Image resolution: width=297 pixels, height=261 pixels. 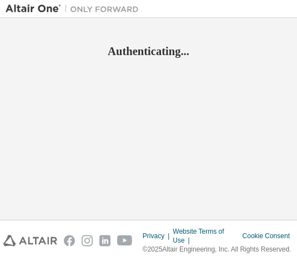 I want to click on img: youtube.svg, so click(x=125, y=240).